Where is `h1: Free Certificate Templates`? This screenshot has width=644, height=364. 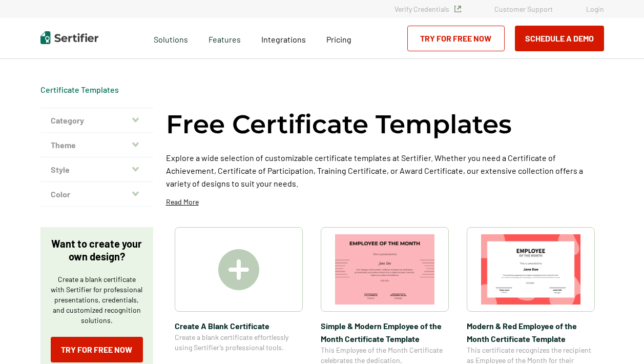
h1: Free Certificate Templates is located at coordinates (339, 124).